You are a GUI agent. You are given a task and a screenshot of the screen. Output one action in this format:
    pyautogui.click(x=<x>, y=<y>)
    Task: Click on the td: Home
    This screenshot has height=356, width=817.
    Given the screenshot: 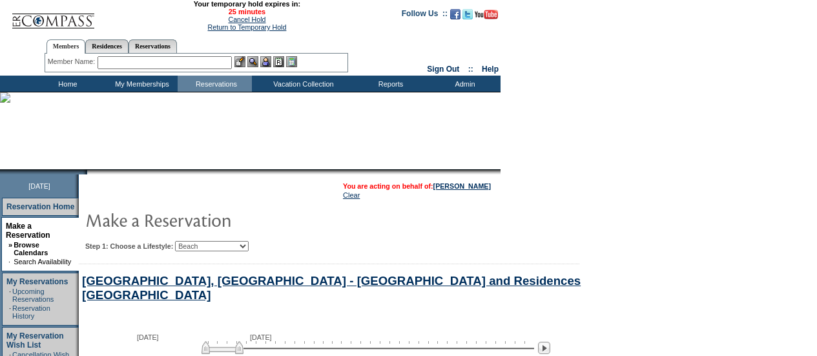 What is the action you would take?
    pyautogui.click(x=66, y=83)
    